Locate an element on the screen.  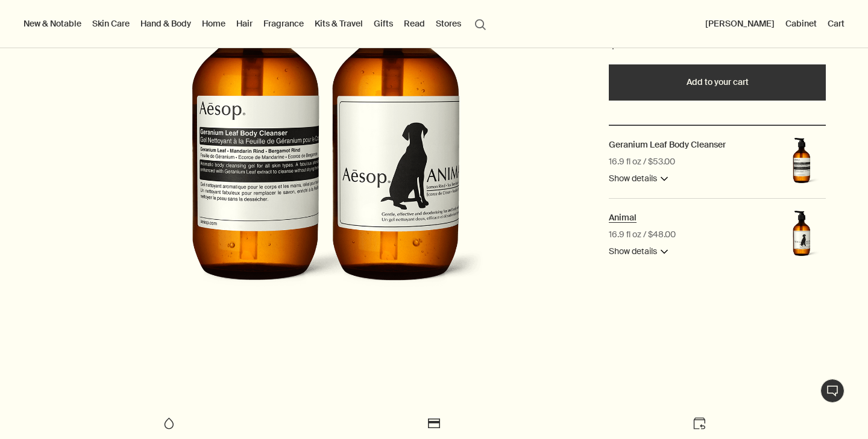
a: Fragrance is located at coordinates (283, 23).